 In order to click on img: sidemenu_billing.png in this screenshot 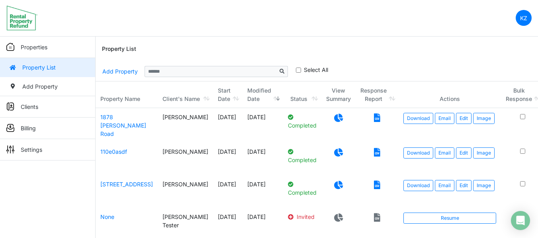, I will do `click(10, 128)`.